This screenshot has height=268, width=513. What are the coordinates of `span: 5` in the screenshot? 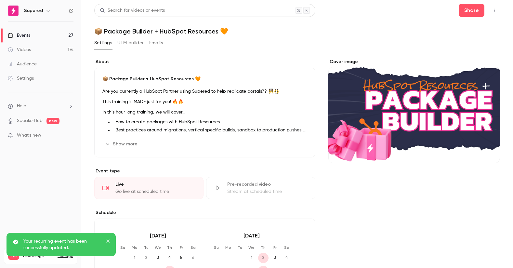 It's located at (181, 258).